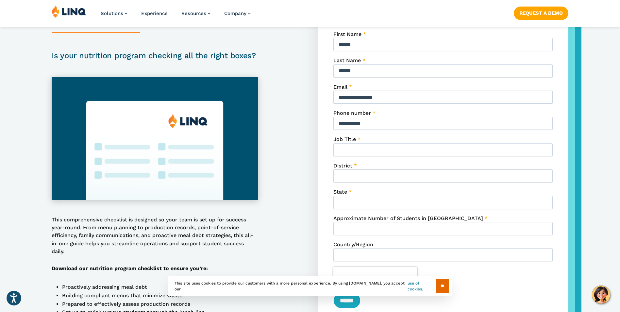 The width and height of the screenshot is (620, 312). What do you see at coordinates (155, 138) in the screenshot?
I see `img: Checklist Thumbnail` at bounding box center [155, 138].